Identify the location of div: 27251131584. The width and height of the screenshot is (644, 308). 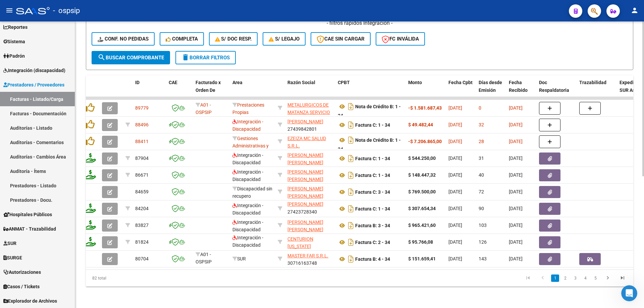
(310, 192).